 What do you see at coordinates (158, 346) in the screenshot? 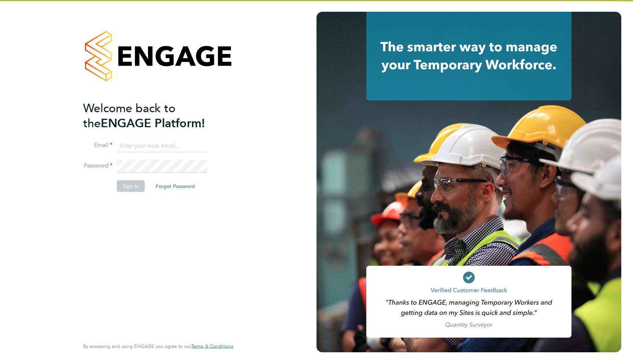
I see `span: By accessing and using ENGAGE you agree to our` at bounding box center [158, 346].